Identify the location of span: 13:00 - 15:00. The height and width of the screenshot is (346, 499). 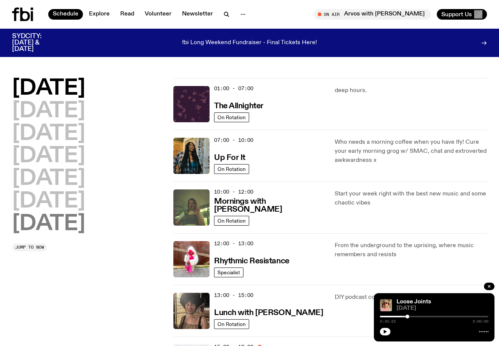
(234, 295).